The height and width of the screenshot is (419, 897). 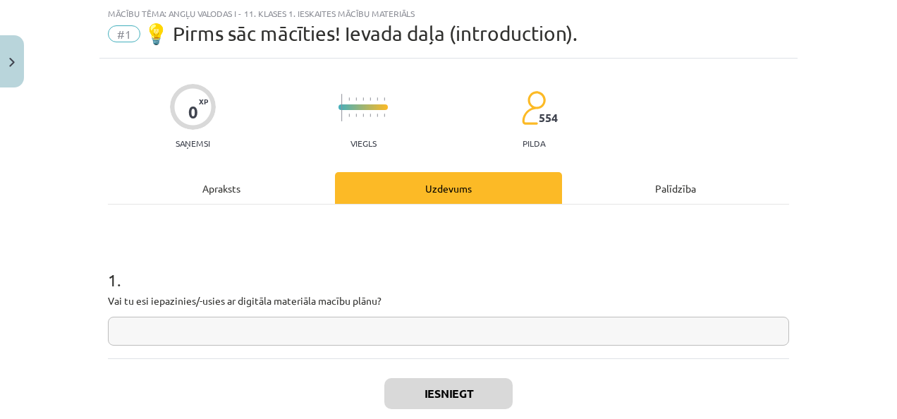 What do you see at coordinates (676, 188) in the screenshot?
I see `div: Palīdzība` at bounding box center [676, 188].